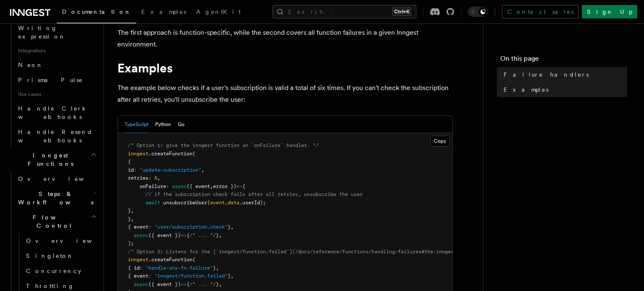  What do you see at coordinates (218, 12) in the screenshot?
I see `a: AgentKit` at bounding box center [218, 12].